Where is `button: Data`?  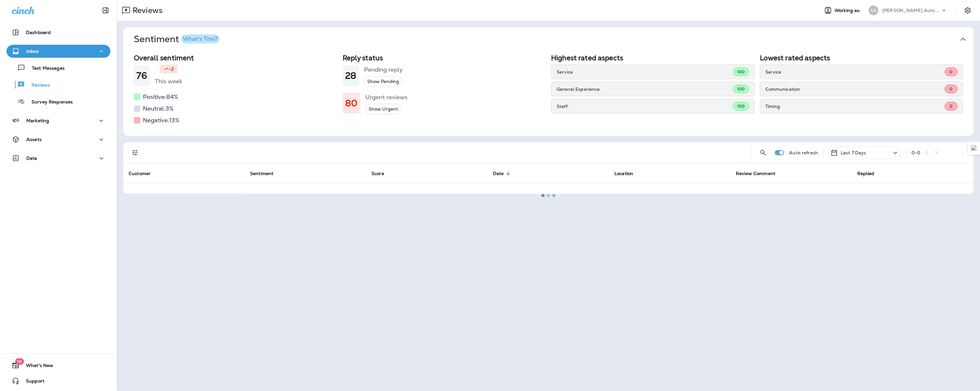
button: Data is located at coordinates (58, 158).